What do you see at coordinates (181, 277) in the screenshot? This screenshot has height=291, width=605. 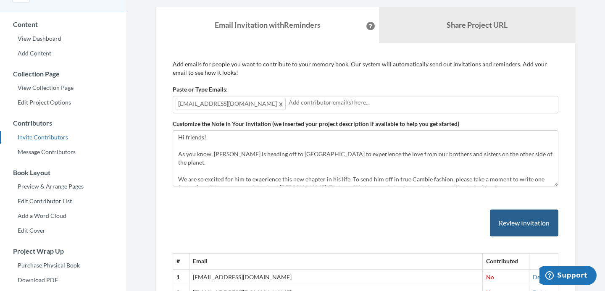 I see `th: 1` at bounding box center [181, 277].